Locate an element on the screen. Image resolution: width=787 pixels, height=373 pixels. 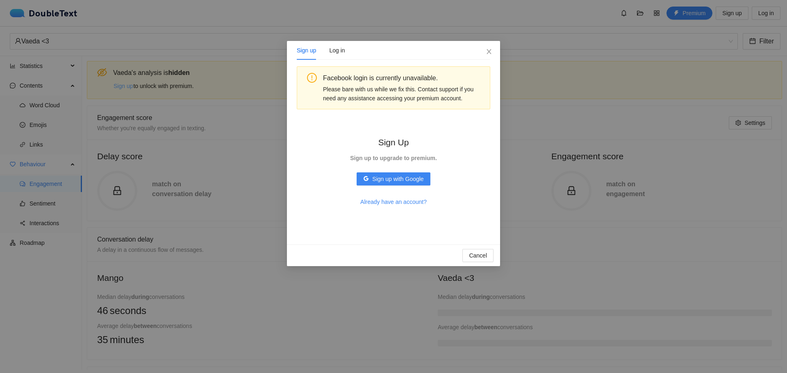
span: Cancel is located at coordinates (478, 256).